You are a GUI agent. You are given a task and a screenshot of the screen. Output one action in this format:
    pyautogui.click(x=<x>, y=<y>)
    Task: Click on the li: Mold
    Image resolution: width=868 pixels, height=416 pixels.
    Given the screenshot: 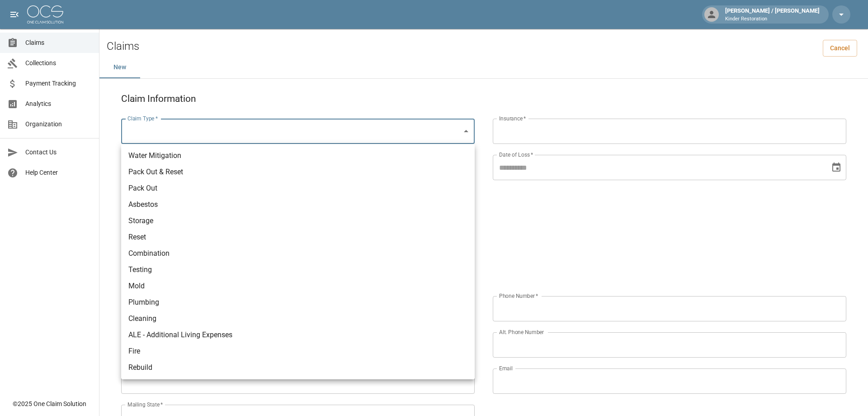 What is the action you would take?
    pyautogui.click(x=298, y=286)
    